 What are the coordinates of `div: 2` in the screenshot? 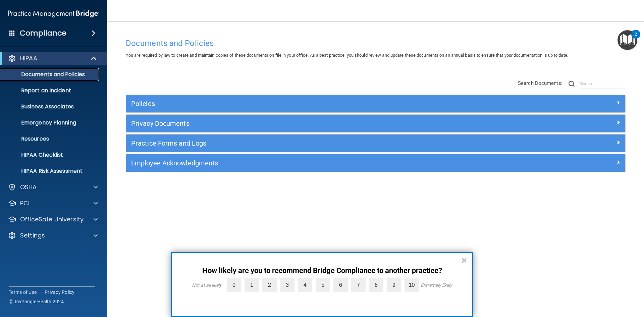 It's located at (636, 39).